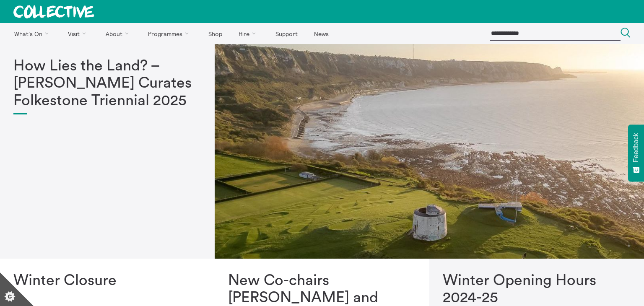 The image size is (644, 306). I want to click on a: Hire, so click(249, 34).